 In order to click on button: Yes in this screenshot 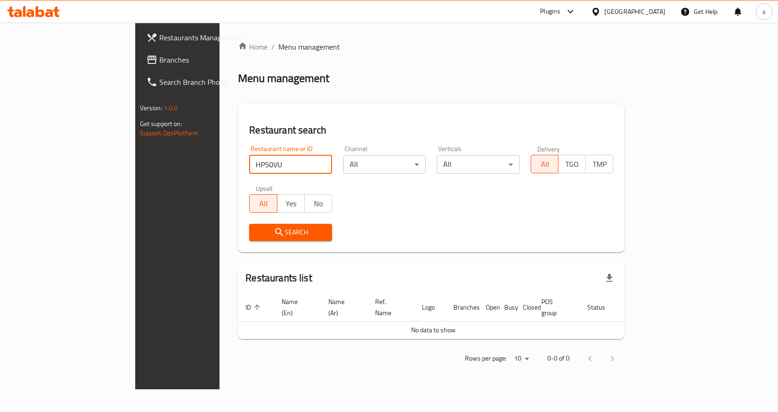, I will do `click(291, 203)`.